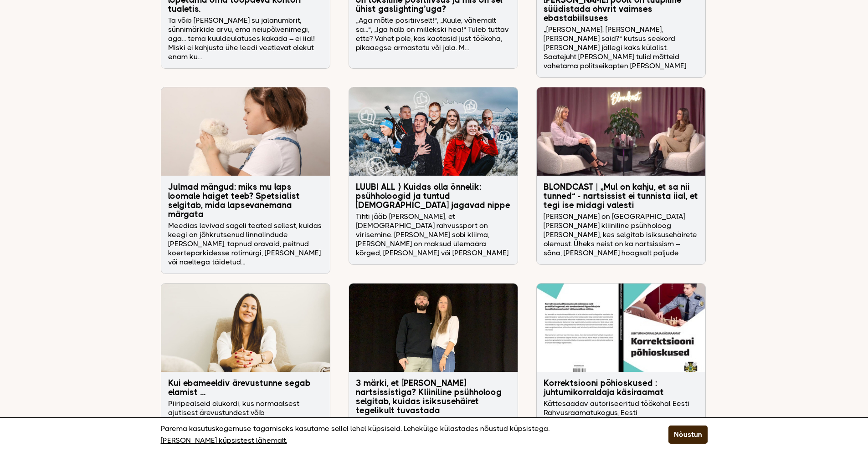 The width and height of the screenshot is (868, 451). What do you see at coordinates (434, 39) in the screenshot?
I see `p: „Aga mõtle positiivselt!“, „Kuule, vähemalt sa...“, „Iga halb on millekski hea!“ Tuleb tuttav ett...` at bounding box center [434, 39].